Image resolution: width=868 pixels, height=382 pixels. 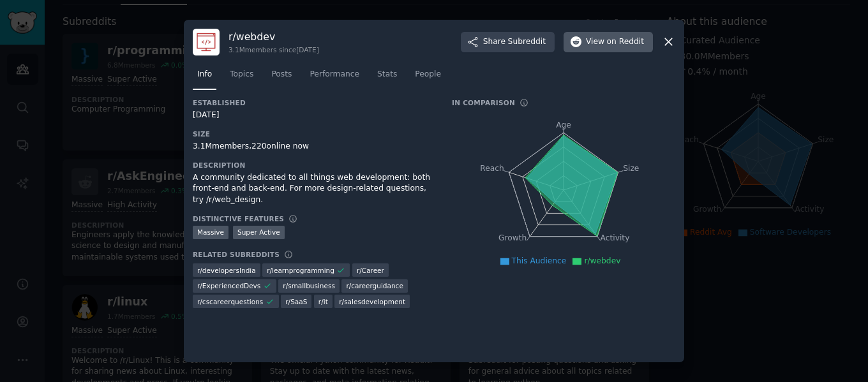 I want to click on a: Performance, so click(x=335, y=78).